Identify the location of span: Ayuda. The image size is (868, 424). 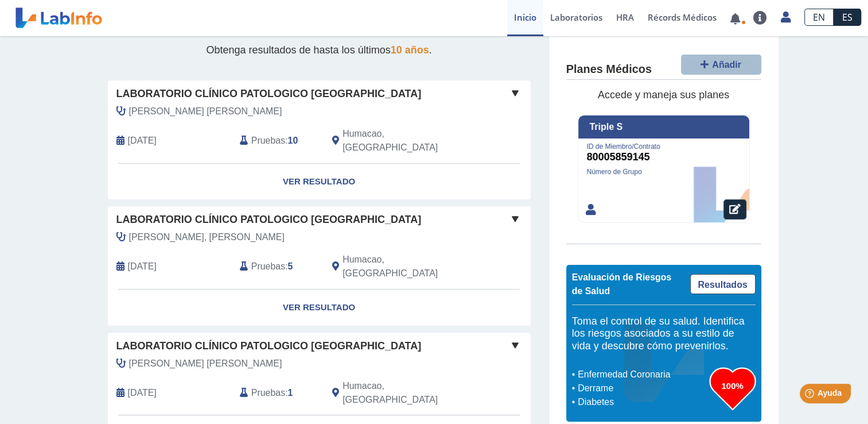
(64, 14).